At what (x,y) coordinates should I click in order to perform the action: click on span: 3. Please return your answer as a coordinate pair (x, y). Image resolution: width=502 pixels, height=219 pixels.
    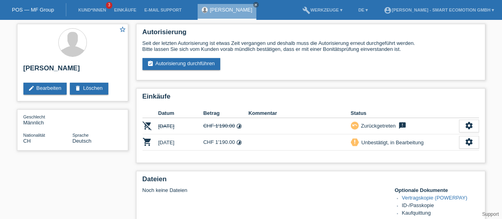
    Looking at the image, I should click on (109, 5).